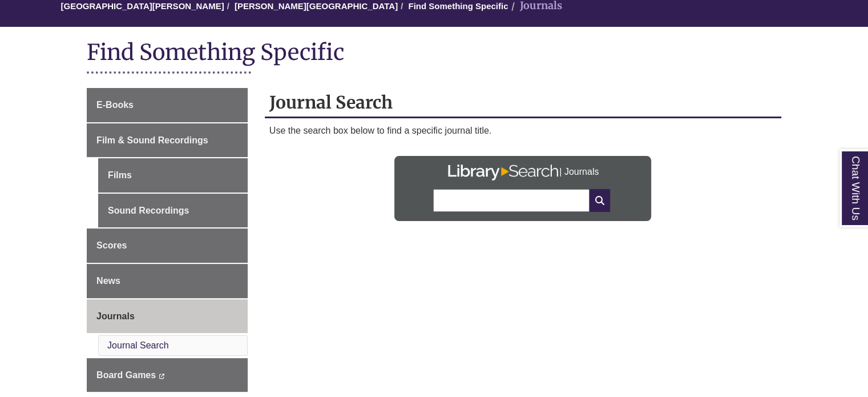  What do you see at coordinates (116, 316) in the screenshot?
I see `span: Journals` at bounding box center [116, 316].